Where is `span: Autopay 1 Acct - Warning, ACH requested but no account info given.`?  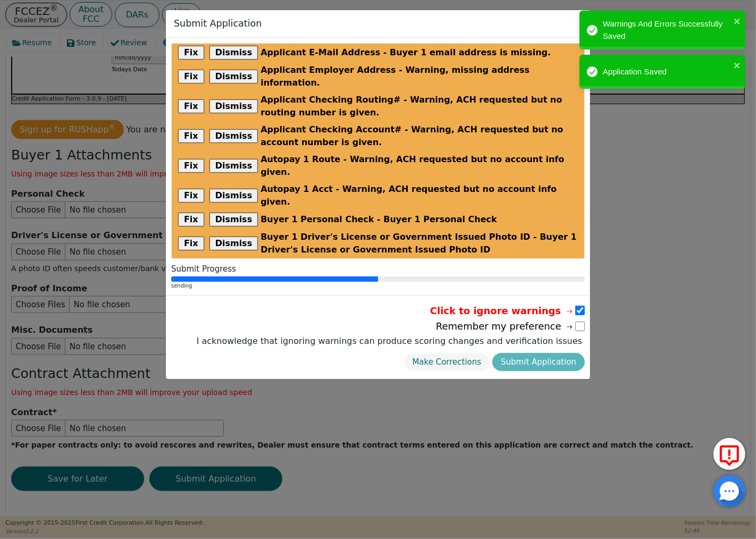
span: Autopay 1 Acct - Warning, ACH requested but no account info given. is located at coordinates (419, 196).